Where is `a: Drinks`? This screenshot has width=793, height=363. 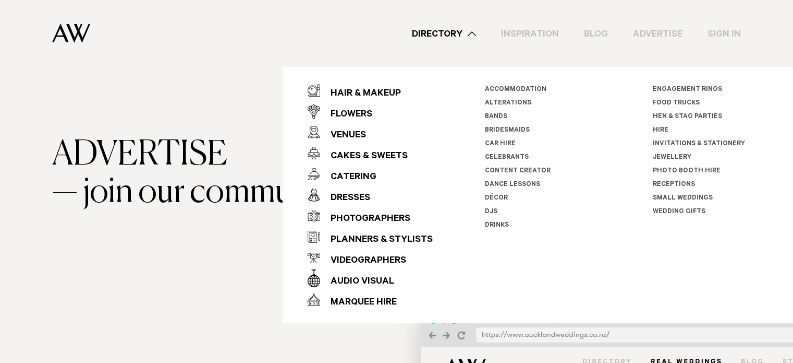
a: Drinks is located at coordinates (497, 225).